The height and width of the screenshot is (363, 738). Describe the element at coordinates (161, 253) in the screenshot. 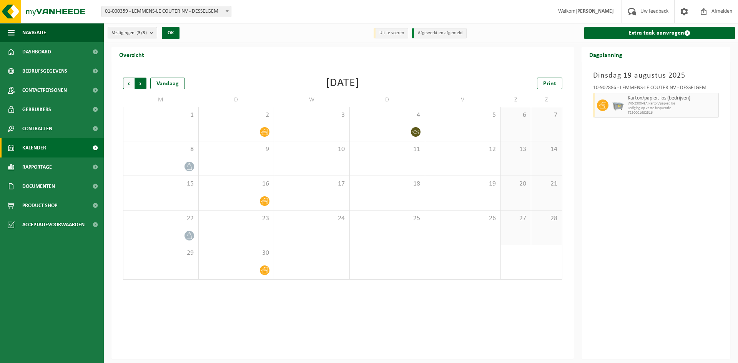

I see `span: 29` at that location.